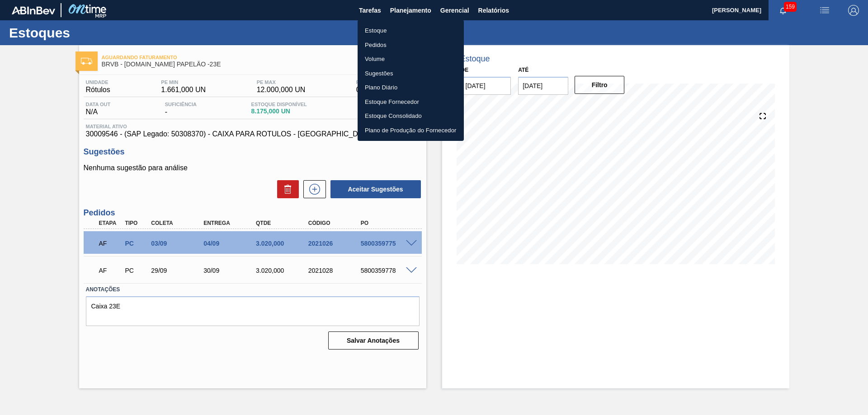  Describe the element at coordinates (410, 45) in the screenshot. I see `a: Pedidos` at that location.